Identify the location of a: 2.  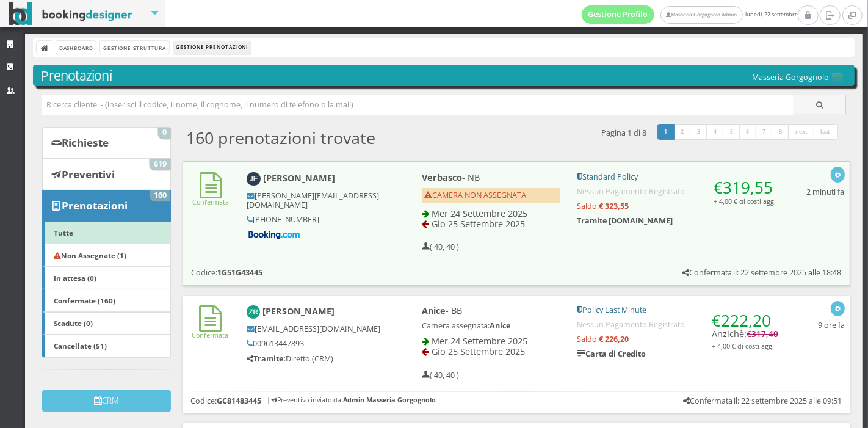
(683, 132).